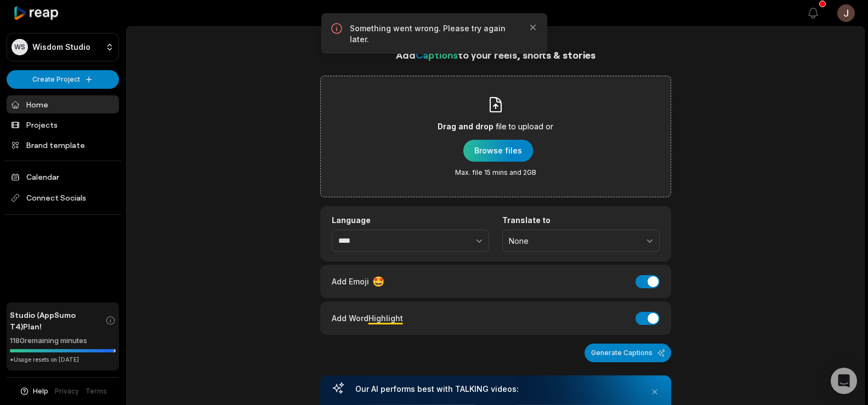 This screenshot has width=868, height=405. I want to click on span: Drag and drop, so click(465, 126).